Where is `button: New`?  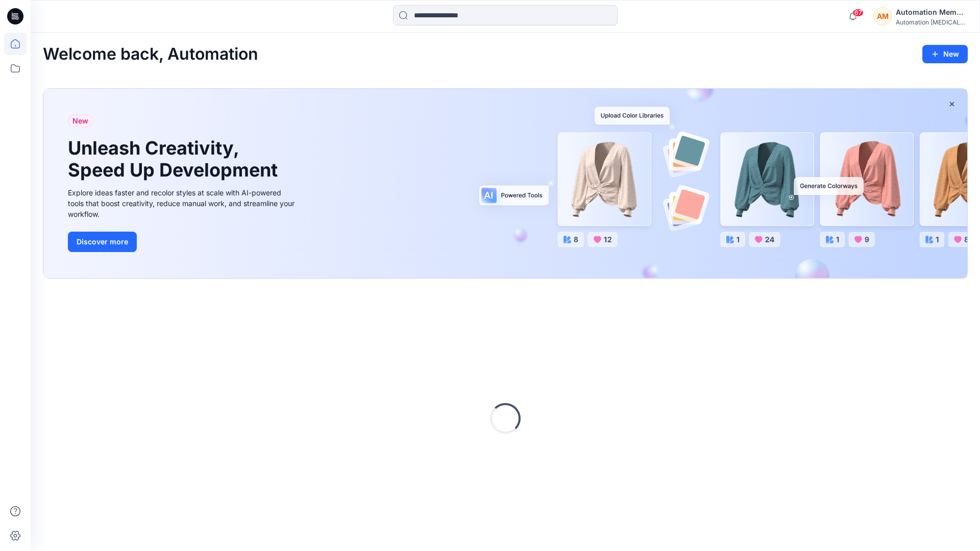
button: New is located at coordinates (945, 54).